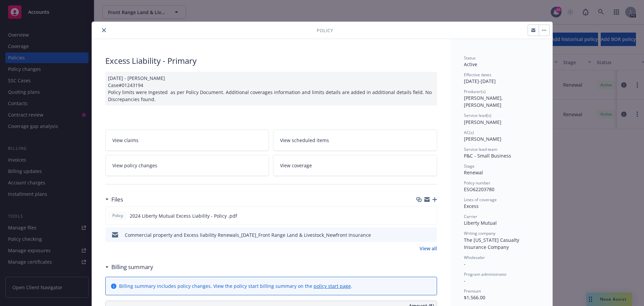 The image size is (644, 306). Describe the element at coordinates (187, 165) in the screenshot. I see `a: View policy changes` at that location.